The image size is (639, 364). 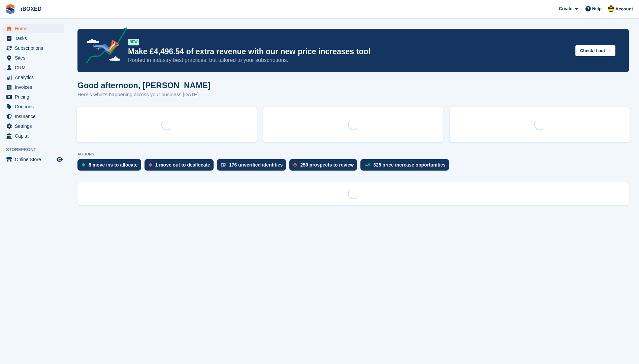 What do you see at coordinates (324, 167) in the screenshot?
I see `a: 259 prospects to review` at bounding box center [324, 167].